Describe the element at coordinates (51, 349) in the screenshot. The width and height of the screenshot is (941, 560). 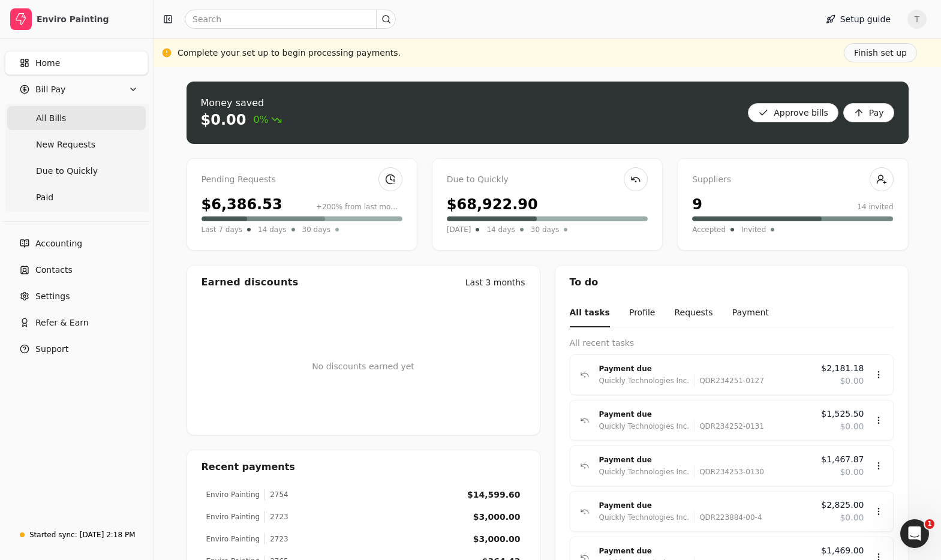
I see `span: Support` at that location.